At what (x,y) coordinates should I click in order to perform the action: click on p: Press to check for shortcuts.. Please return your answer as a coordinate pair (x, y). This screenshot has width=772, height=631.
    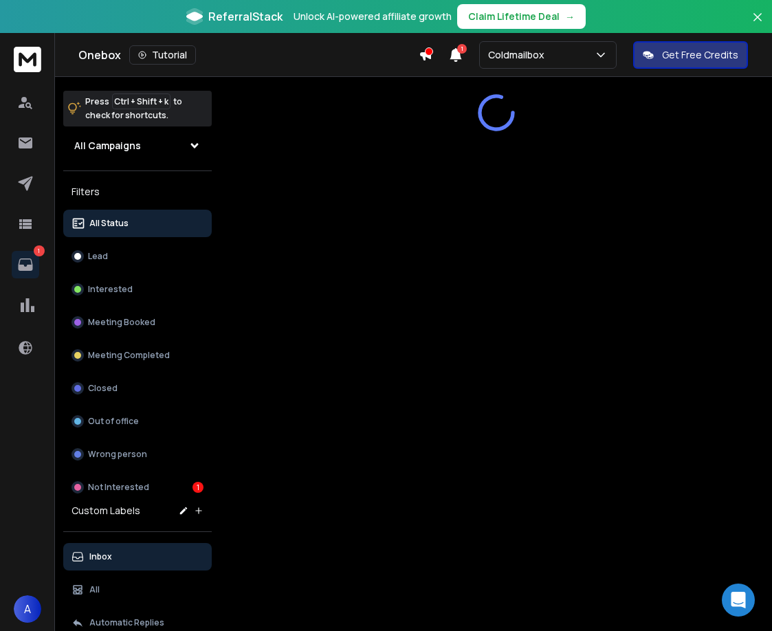
    Looking at the image, I should click on (133, 109).